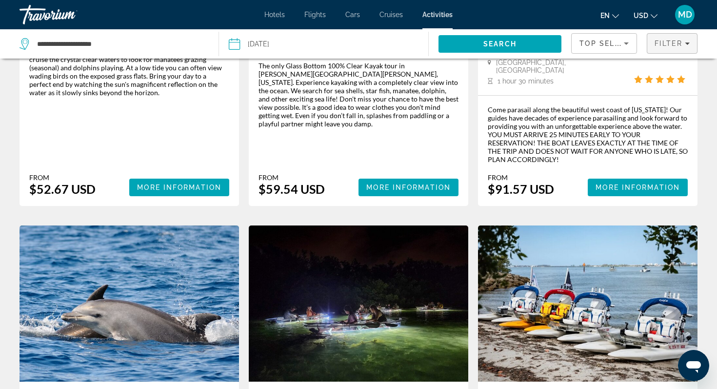 The height and width of the screenshot is (389, 717). I want to click on span: Hotels, so click(275, 15).